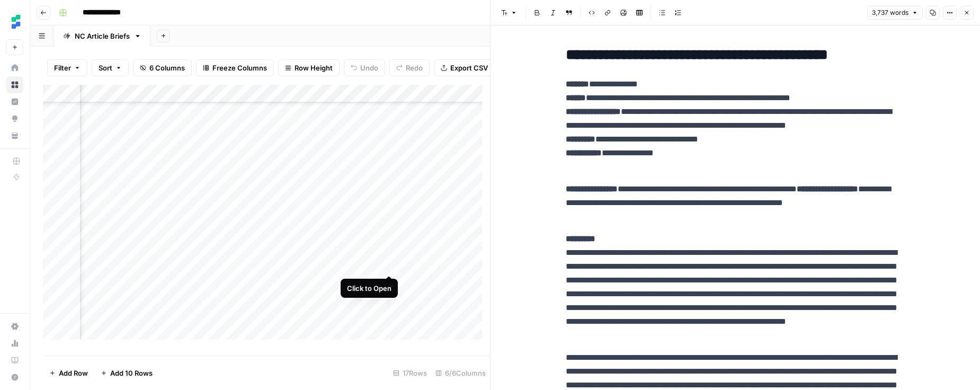  Describe the element at coordinates (309, 68) in the screenshot. I see `button: Row Height` at that location.